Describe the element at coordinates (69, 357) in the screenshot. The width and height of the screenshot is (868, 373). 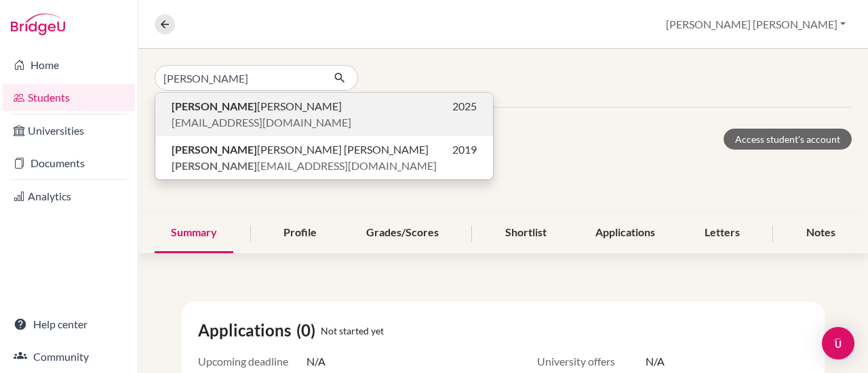
I see `a: Community` at that location.